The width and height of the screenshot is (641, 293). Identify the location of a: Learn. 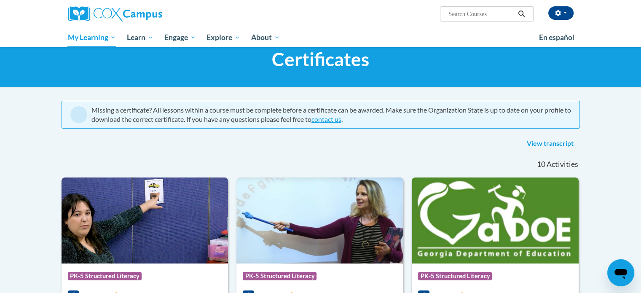
(140, 37).